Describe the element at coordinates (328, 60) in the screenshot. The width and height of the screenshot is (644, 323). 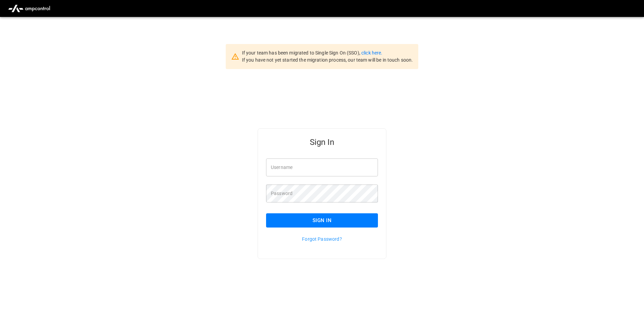
I see `span: If you have not yet started the migration process, our team will be in touch soon.` at that location.